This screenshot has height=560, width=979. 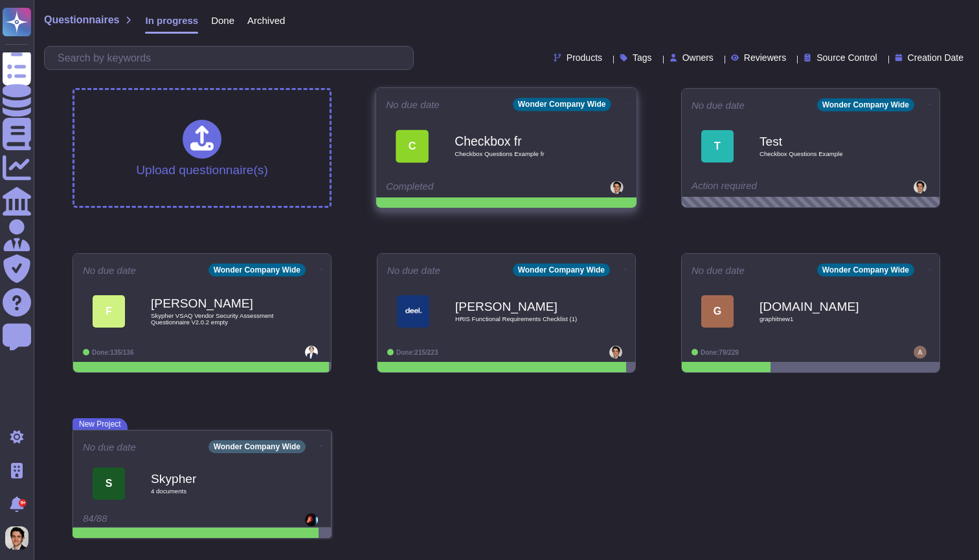 What do you see at coordinates (824, 154) in the screenshot?
I see `span: Checkbox Questions Example` at bounding box center [824, 154].